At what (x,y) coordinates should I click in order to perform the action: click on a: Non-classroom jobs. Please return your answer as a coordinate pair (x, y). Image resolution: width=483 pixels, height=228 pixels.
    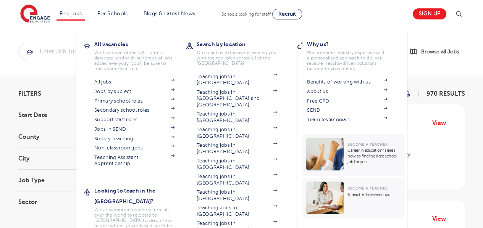
    Looking at the image, I should click on (134, 148).